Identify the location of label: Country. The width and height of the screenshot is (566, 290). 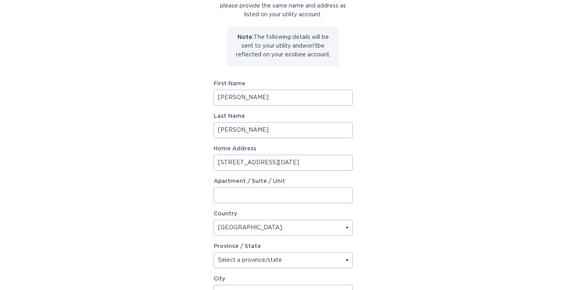
(225, 214).